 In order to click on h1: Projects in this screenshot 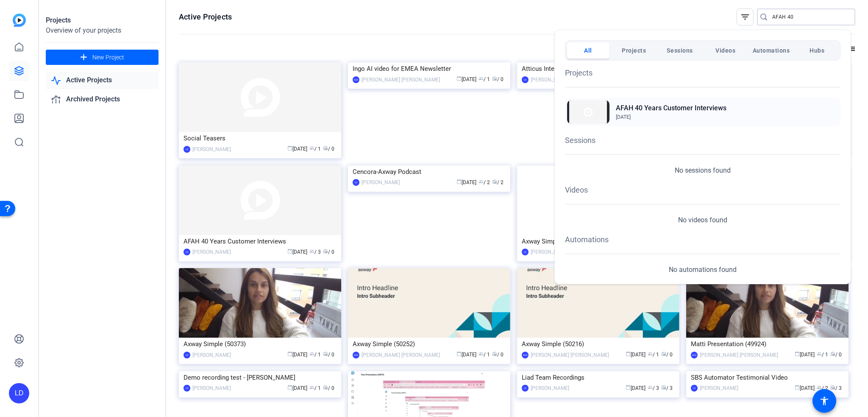, I will do `click(703, 72)`.